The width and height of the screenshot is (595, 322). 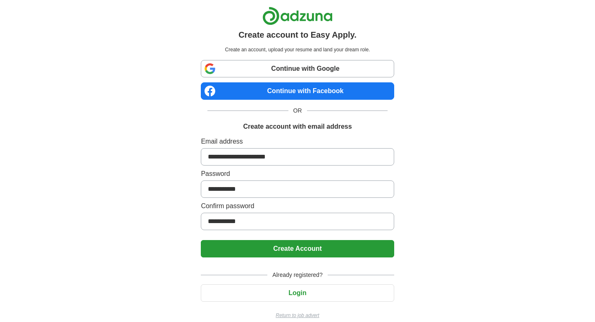 I want to click on a: Continue with Google, so click(x=297, y=69).